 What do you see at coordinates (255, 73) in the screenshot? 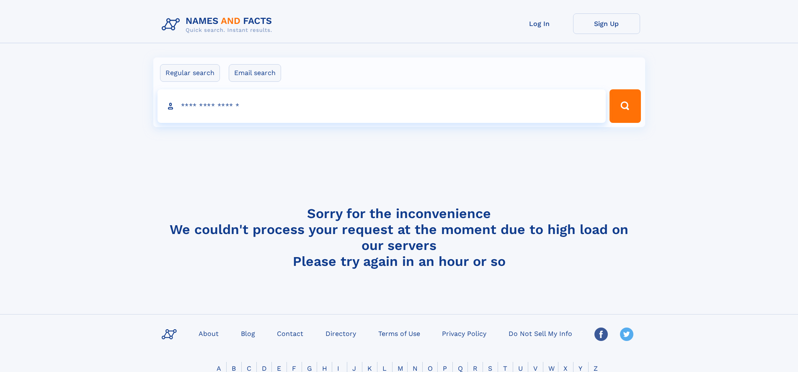
I see `label: Email search` at bounding box center [255, 73].